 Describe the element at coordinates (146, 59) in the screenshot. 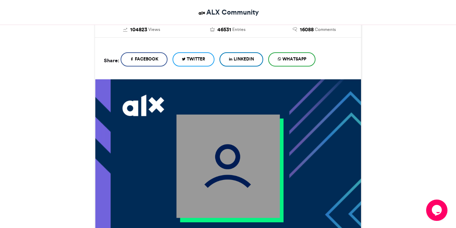

I see `span: Facebook` at that location.